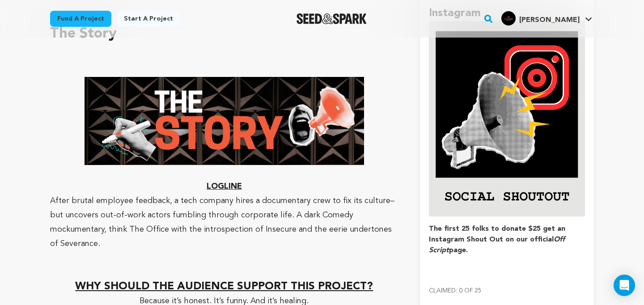  What do you see at coordinates (507, 119) in the screenshot?
I see `img: incentive` at bounding box center [507, 119].